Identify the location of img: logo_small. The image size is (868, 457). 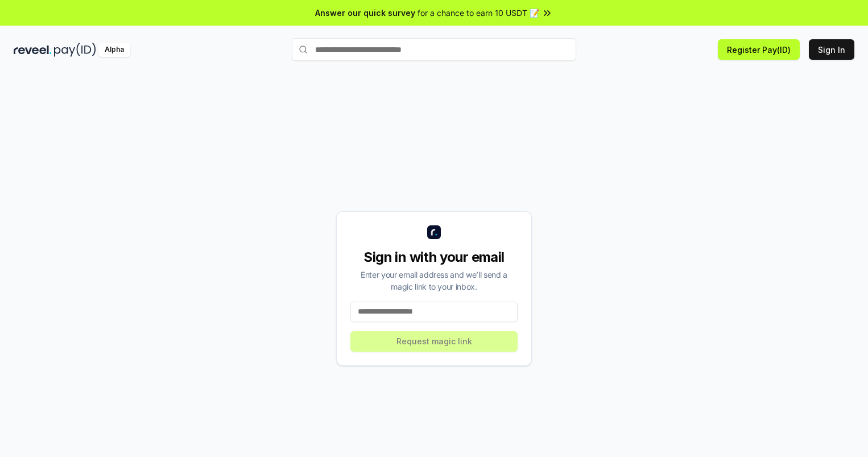
(434, 233).